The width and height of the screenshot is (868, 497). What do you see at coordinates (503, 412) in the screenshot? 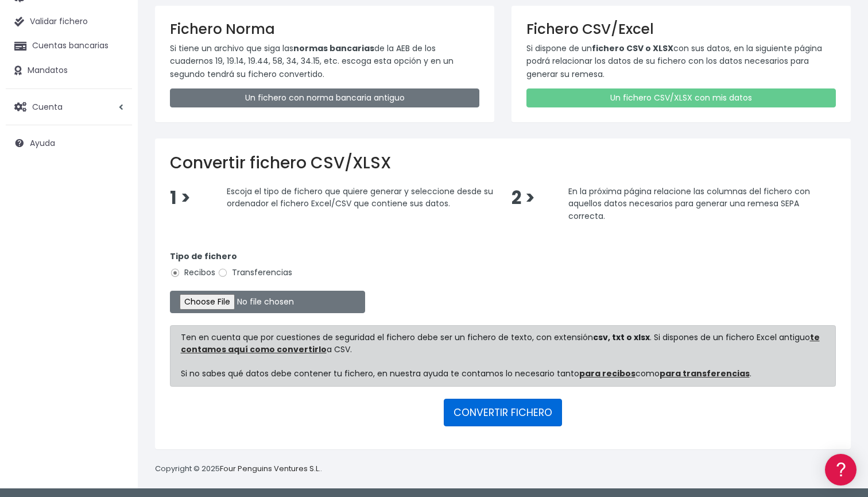
I see `button: CONVERTIR FICHERO` at bounding box center [503, 412].